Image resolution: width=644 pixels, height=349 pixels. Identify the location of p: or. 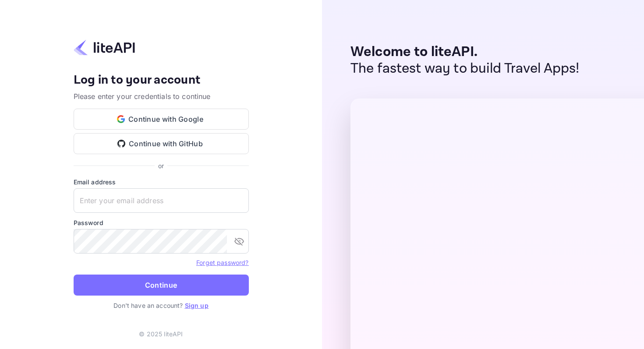
(161, 166).